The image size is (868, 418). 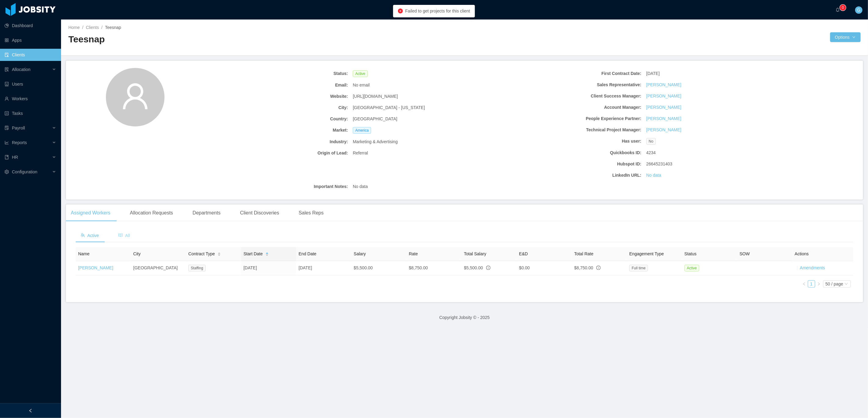 I want to click on div: 50 / page, so click(x=835, y=284).